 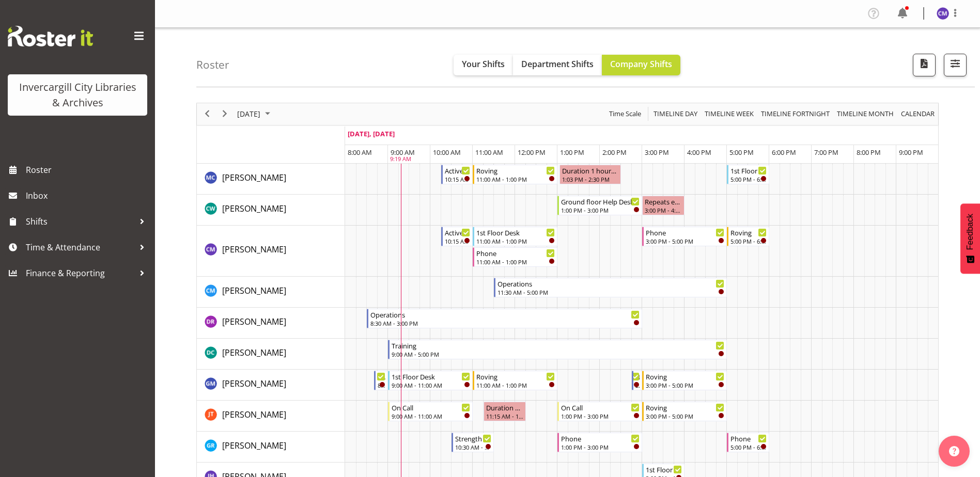 I want to click on span: 3:00 PM, so click(x=657, y=152).